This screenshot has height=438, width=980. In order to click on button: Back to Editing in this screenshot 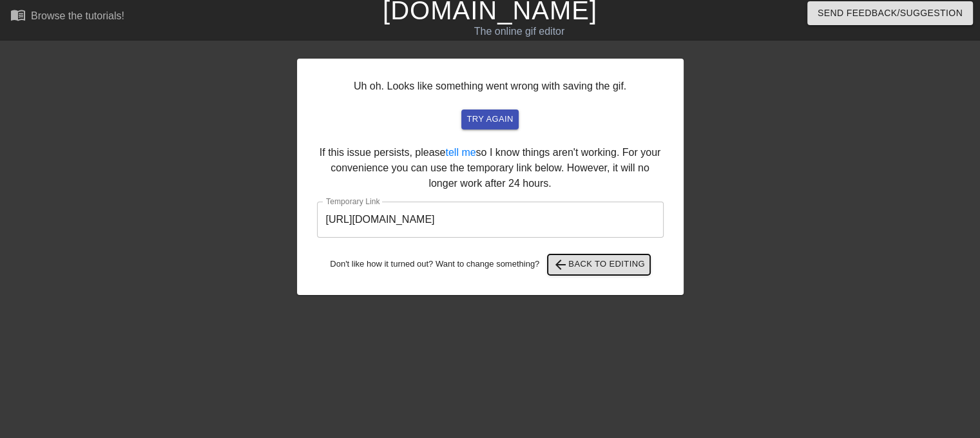, I will do `click(599, 265)`.